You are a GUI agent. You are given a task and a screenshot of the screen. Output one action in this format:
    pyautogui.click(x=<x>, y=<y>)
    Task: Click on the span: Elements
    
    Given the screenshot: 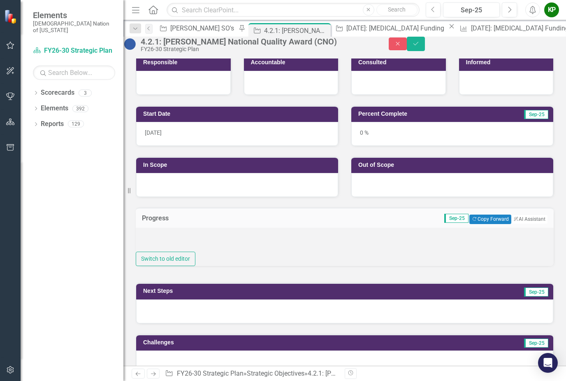 What is the action you would take?
    pyautogui.click(x=74, y=15)
    